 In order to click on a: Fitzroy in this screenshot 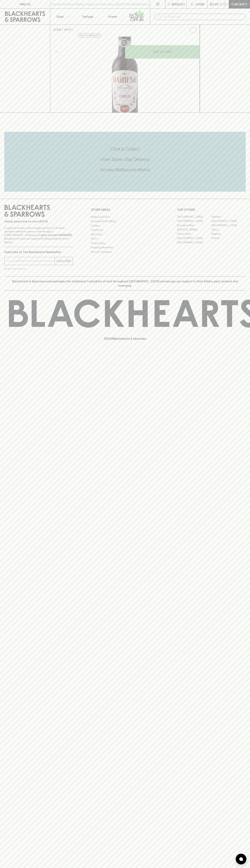, I will do `click(228, 230)`.